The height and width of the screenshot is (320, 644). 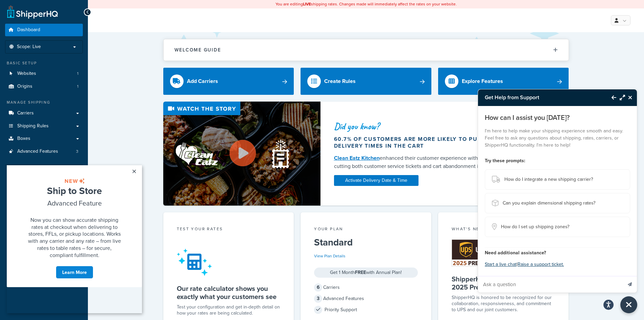 I want to click on button: Maximize Resource Center, so click(x=621, y=97).